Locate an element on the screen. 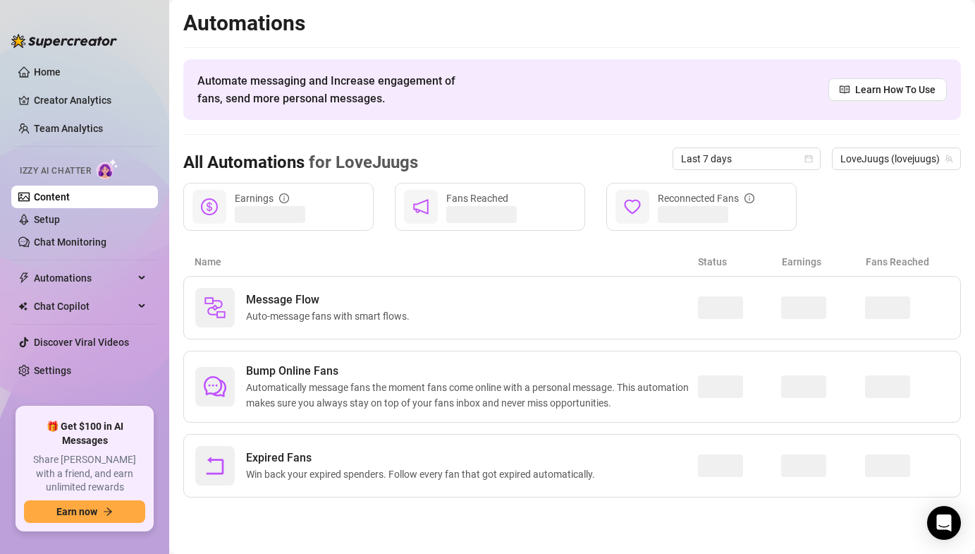 The width and height of the screenshot is (975, 554). span: team is located at coordinates (949, 159).